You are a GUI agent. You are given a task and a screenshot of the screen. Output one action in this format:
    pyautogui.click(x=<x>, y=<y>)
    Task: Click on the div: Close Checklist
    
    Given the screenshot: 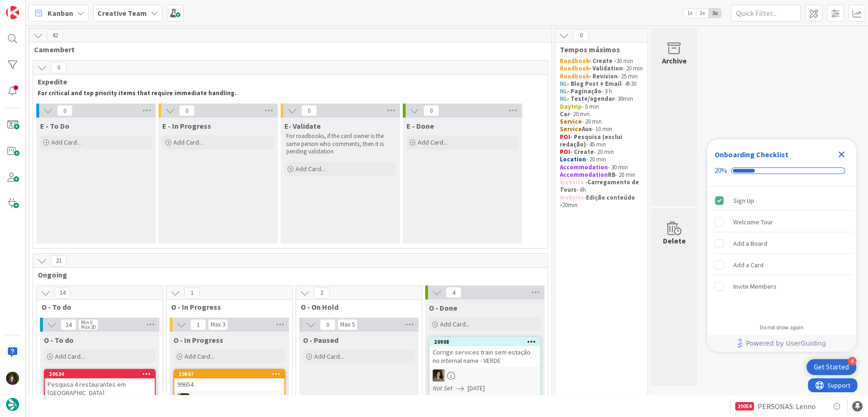 What is the action you would take?
    pyautogui.click(x=841, y=155)
    